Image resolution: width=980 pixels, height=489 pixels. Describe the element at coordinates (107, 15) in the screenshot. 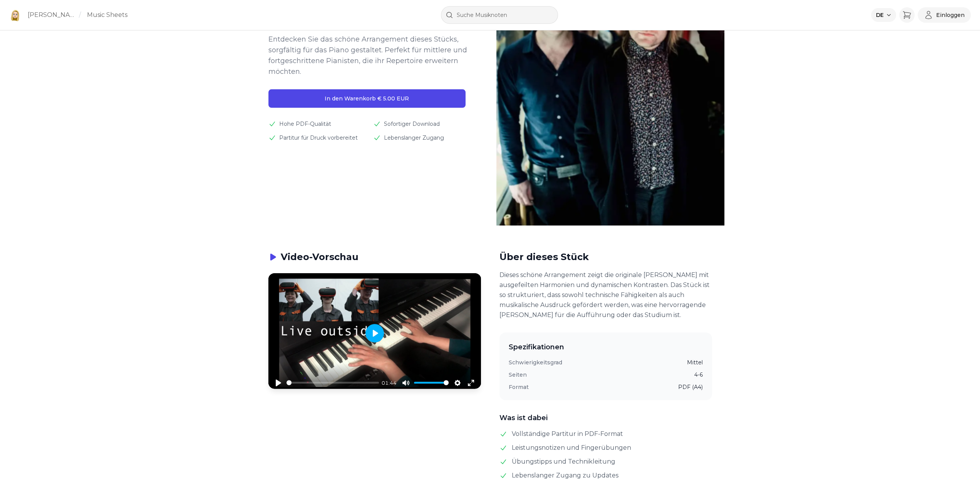

I see `a: Music Sheets` at that location.